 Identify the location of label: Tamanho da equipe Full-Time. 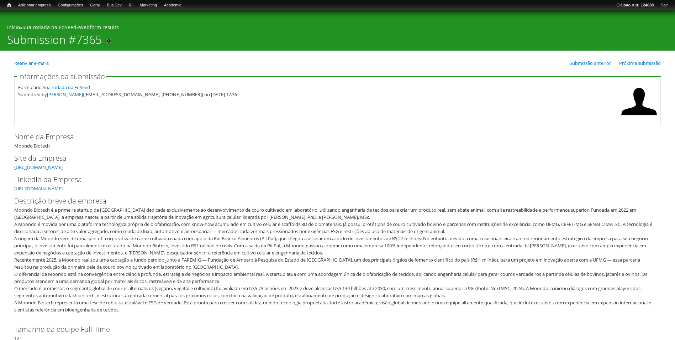
(332, 329).